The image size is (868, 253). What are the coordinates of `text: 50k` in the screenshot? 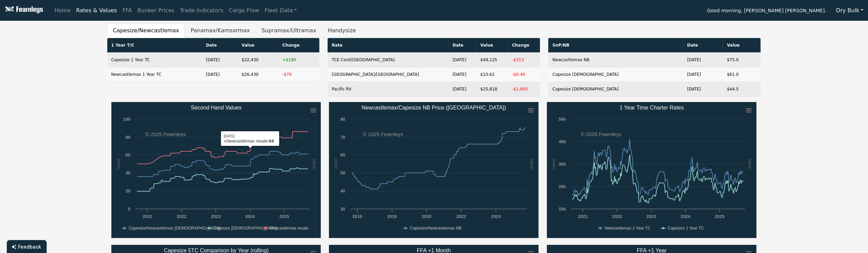 It's located at (562, 119).